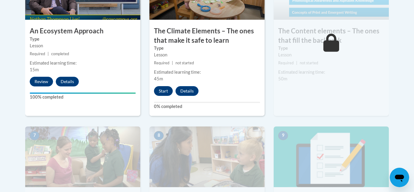  Describe the element at coordinates (163, 91) in the screenshot. I see `button: Start` at that location.